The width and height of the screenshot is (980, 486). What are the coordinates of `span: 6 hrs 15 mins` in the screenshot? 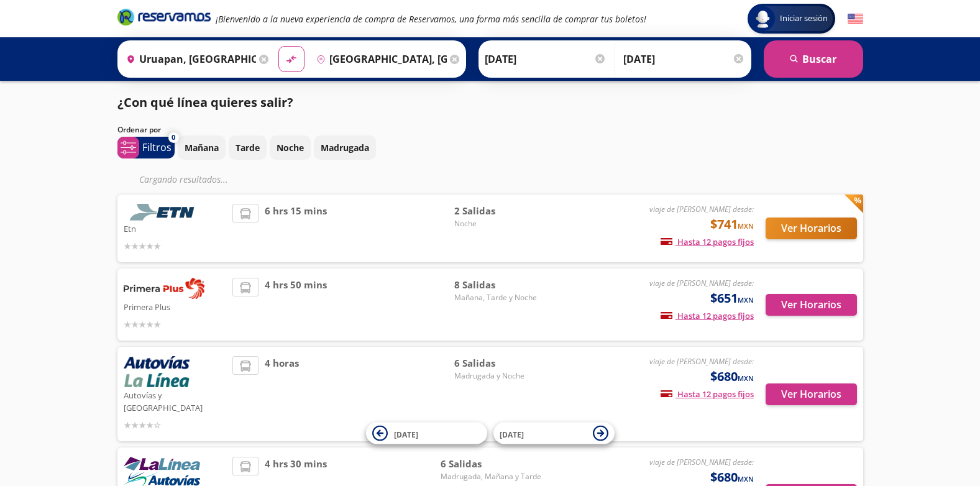 It's located at (296, 228).